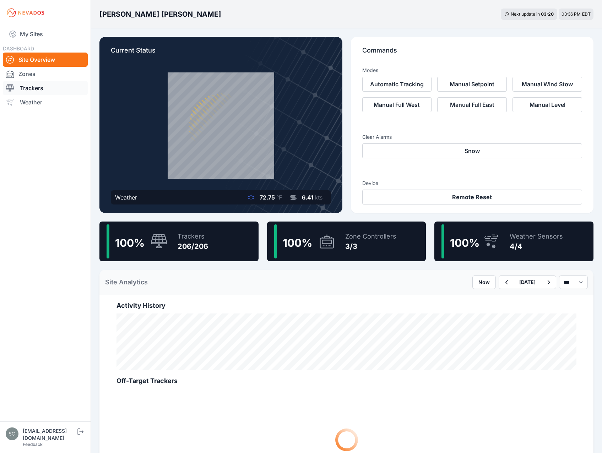  What do you see at coordinates (193, 247) in the screenshot?
I see `div: 206/206` at bounding box center [193, 247].